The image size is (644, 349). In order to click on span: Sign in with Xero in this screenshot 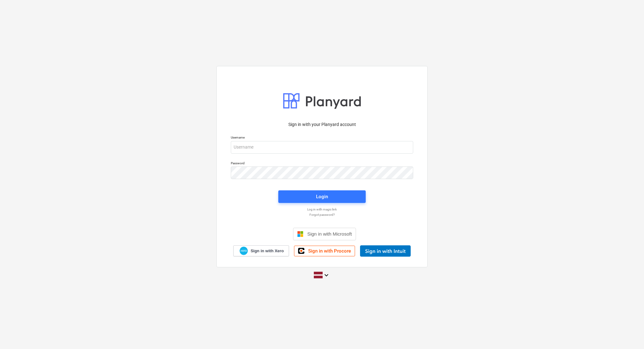, I will do `click(267, 251)`.